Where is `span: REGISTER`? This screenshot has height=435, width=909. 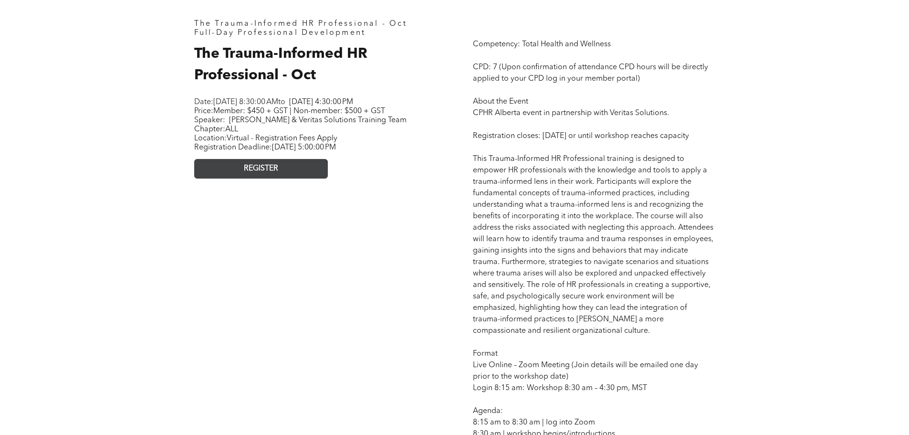
span: REGISTER is located at coordinates (261, 168).